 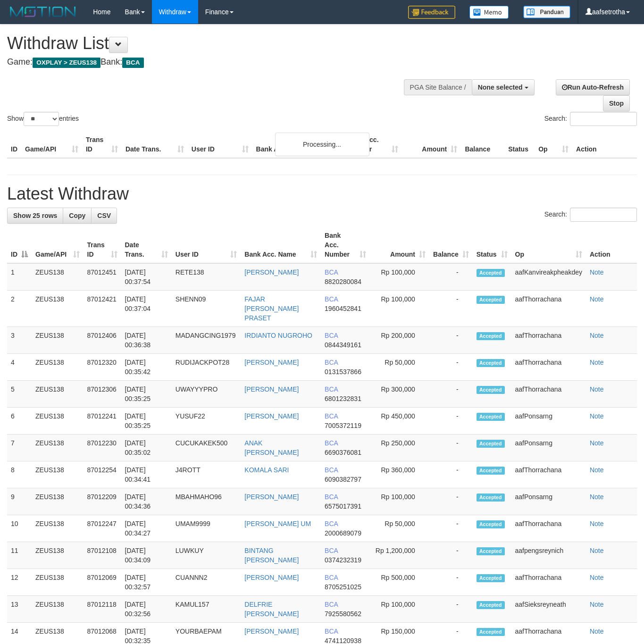 I want to click on td: RUDIJACKPOT28, so click(x=206, y=367).